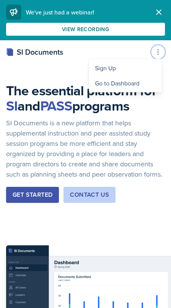  What do you see at coordinates (125, 83) in the screenshot?
I see `div: Go to Dashboard` at bounding box center [125, 83].